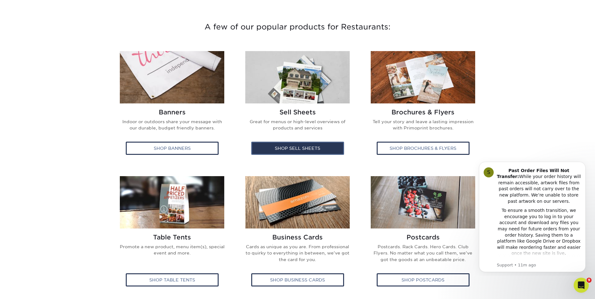 This screenshot has width=595, height=299. I want to click on div: To ensure a smooth transition, we encourage you to log in to your account and download any files ..., so click(69, 76).